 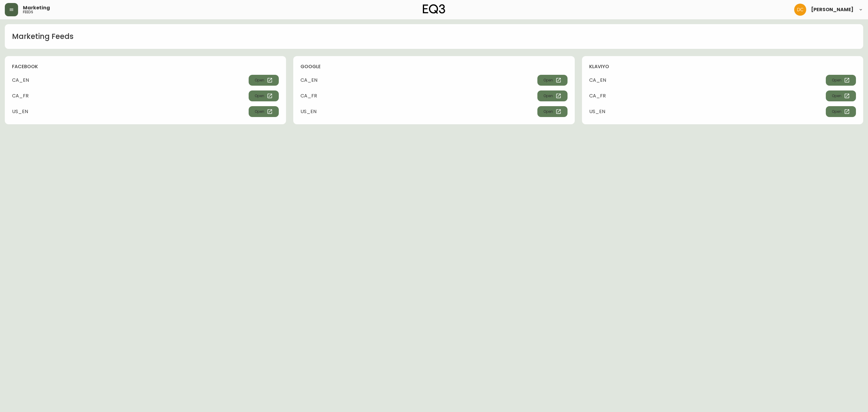 I want to click on h4: facebook, so click(x=143, y=66).